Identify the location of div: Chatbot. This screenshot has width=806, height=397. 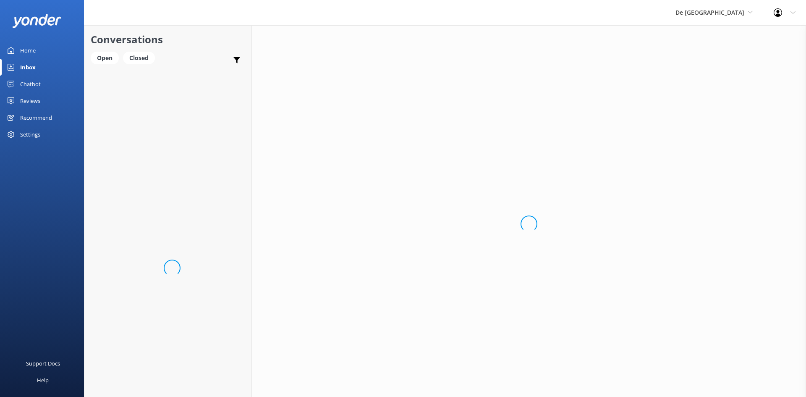
(30, 84).